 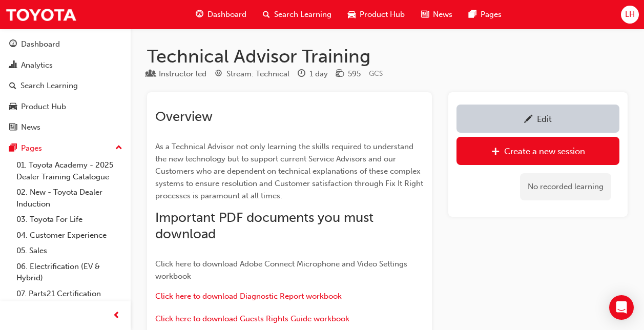 What do you see at coordinates (41, 15) in the screenshot?
I see `a: Trak` at bounding box center [41, 15].